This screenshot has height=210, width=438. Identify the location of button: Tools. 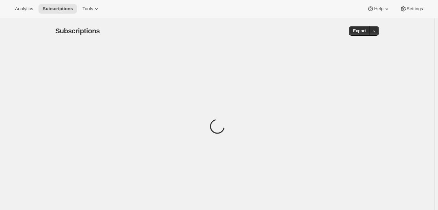
(91, 9).